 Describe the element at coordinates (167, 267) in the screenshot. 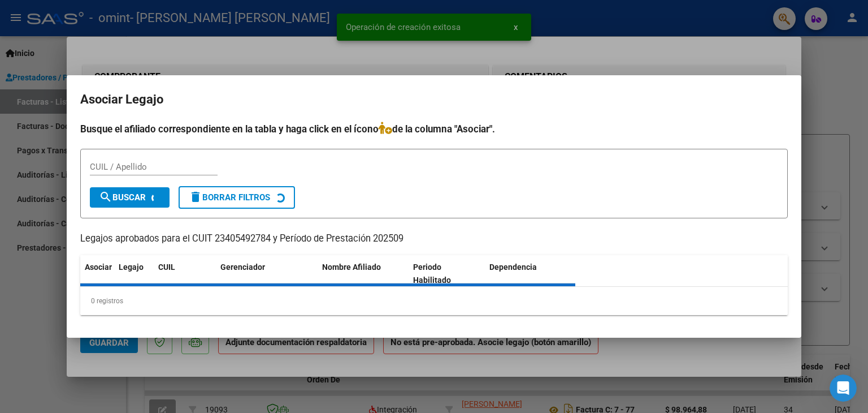

I see `span: CUIL` at that location.